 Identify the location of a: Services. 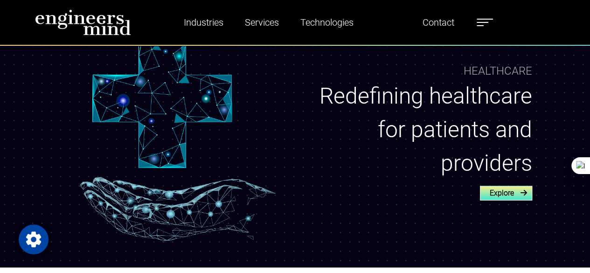
(262, 22).